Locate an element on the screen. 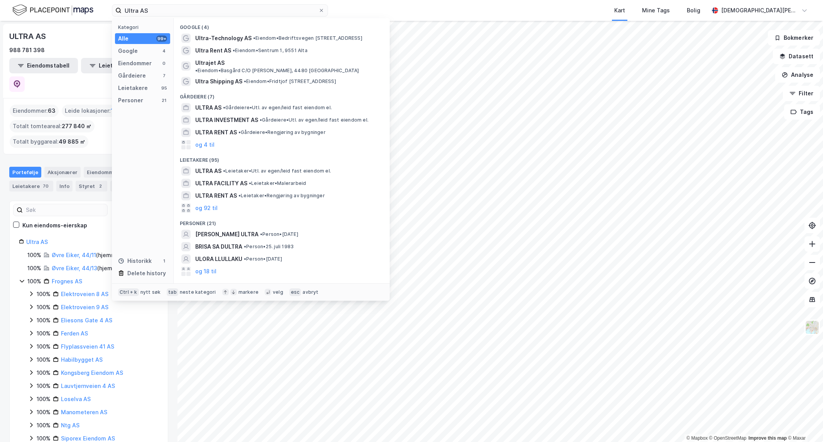  div: Delete history is located at coordinates (147, 273).